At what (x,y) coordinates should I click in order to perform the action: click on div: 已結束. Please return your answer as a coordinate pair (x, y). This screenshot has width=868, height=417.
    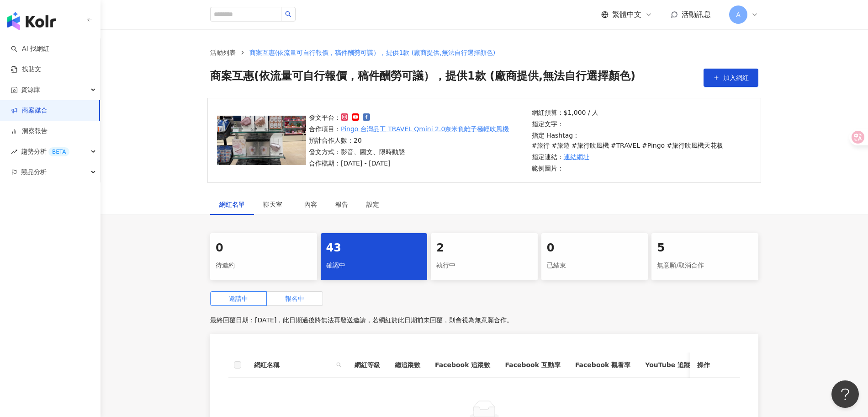
    Looking at the image, I should click on (595, 266).